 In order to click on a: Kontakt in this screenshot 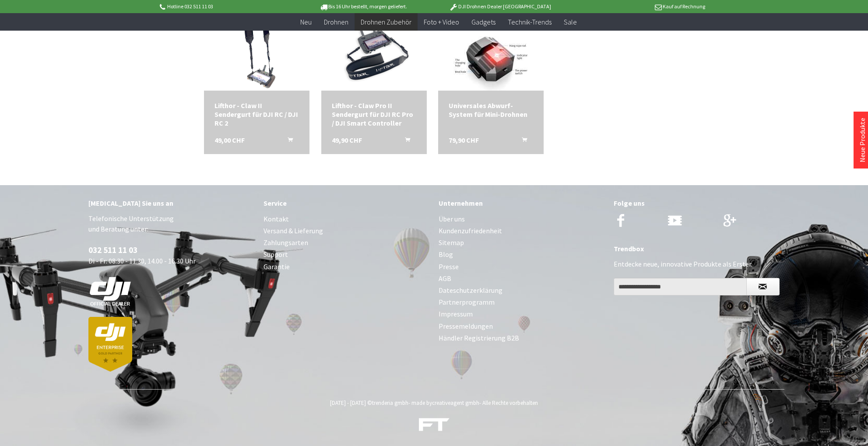, I will do `click(346, 219)`.